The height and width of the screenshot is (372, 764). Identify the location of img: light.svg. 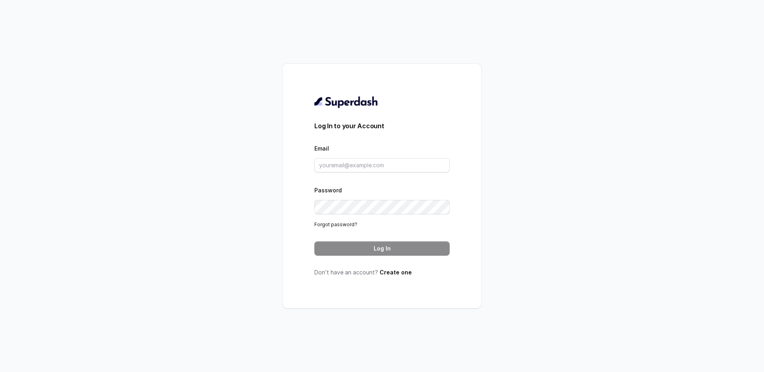
(346, 102).